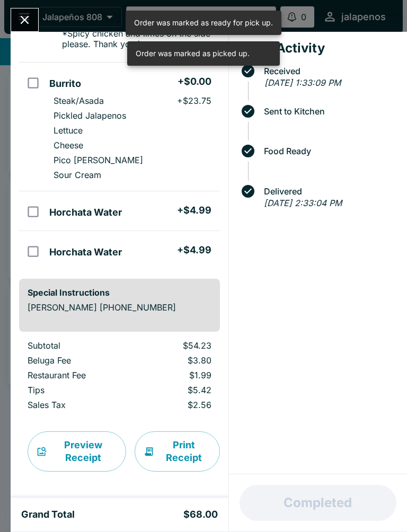 The width and height of the screenshot is (407, 532). I want to click on p: Sales Tax, so click(75, 405).